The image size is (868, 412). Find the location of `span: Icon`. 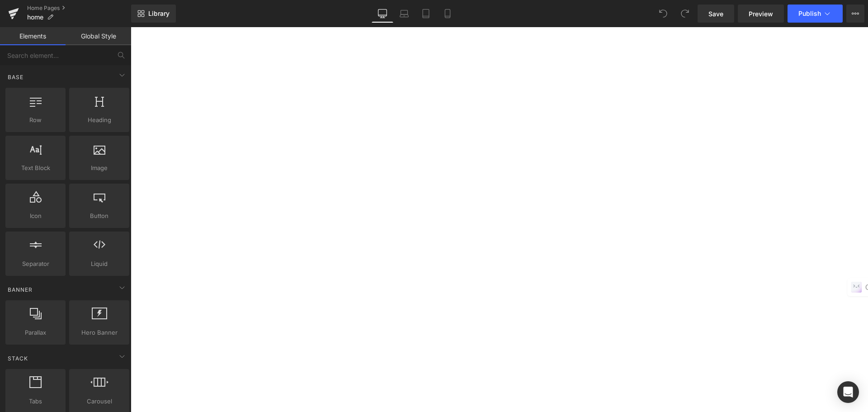

span: Icon is located at coordinates (35, 215).